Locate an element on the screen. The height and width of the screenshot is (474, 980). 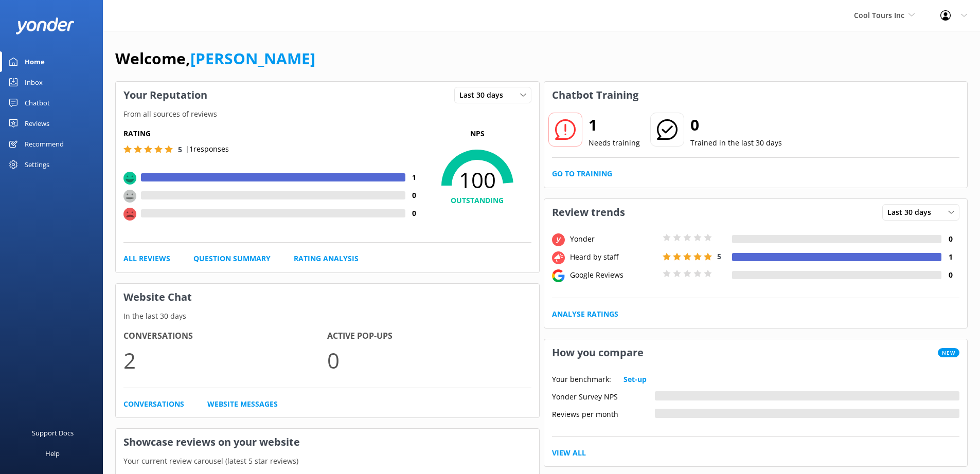
div: Reviews per month is located at coordinates (603, 414).